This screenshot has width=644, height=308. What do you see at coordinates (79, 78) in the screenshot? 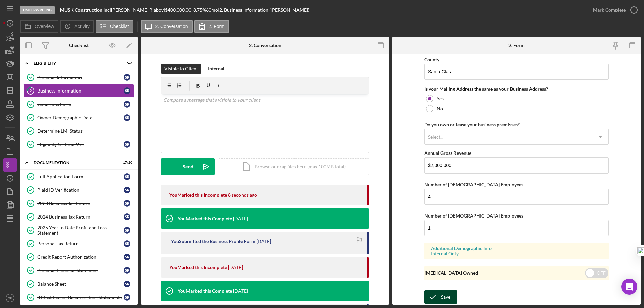
I see `a: Personal InformationSR` at bounding box center [79, 78].